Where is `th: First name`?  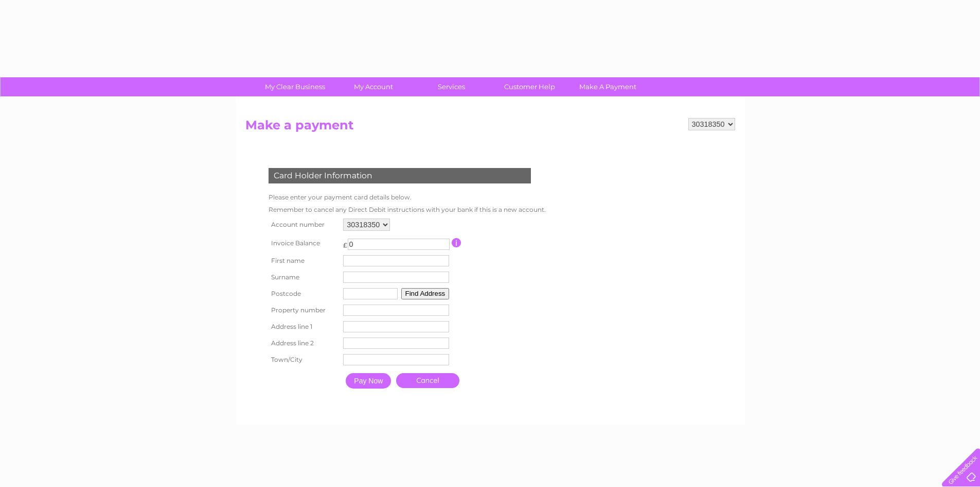
th: First name is located at coordinates (304, 261).